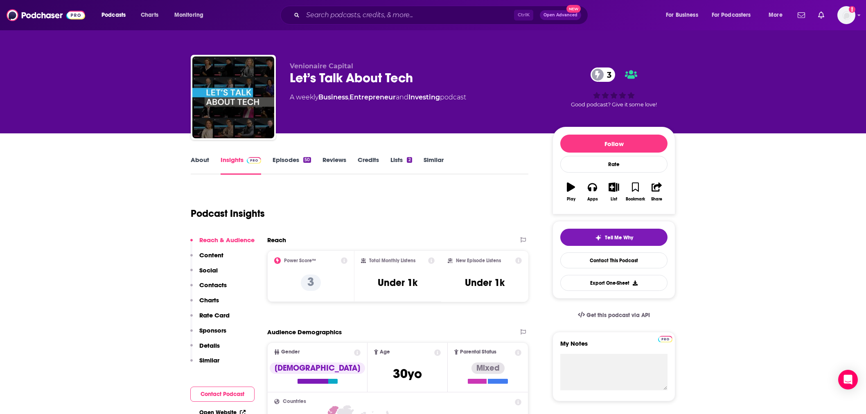  I want to click on button: Charts, so click(205, 304).